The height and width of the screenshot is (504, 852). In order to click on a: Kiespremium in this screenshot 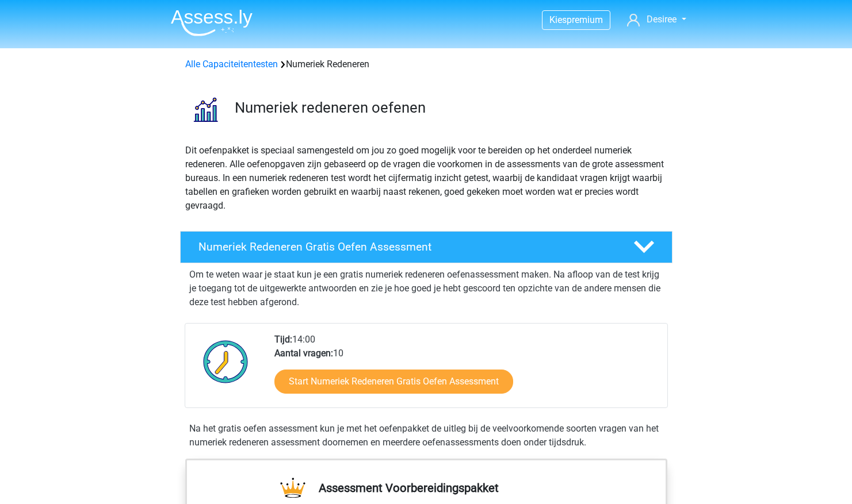, I will do `click(576, 20)`.